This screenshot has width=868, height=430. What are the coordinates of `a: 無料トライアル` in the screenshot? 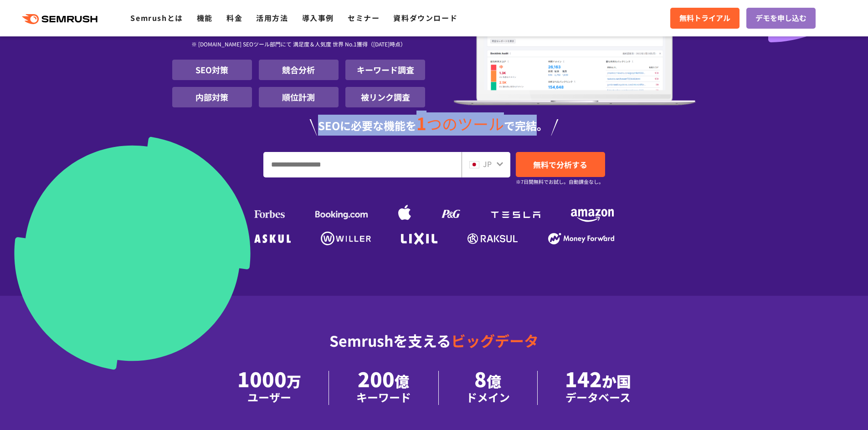 It's located at (705, 18).